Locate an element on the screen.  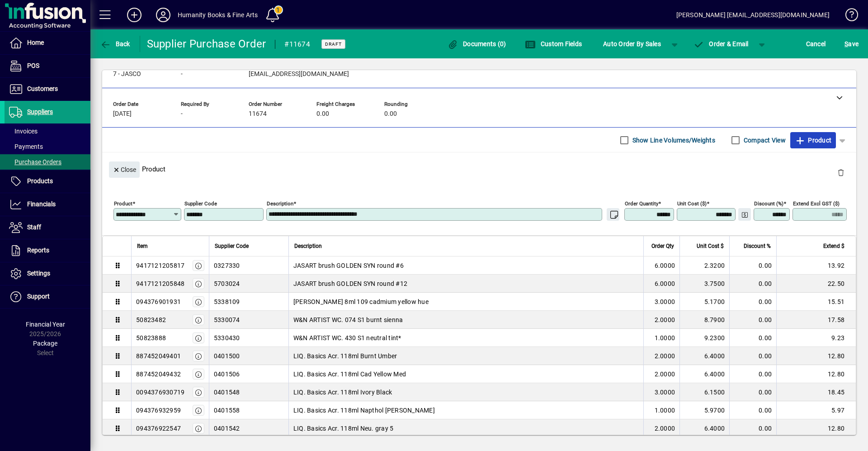
span: Invoices is located at coordinates (23, 131).